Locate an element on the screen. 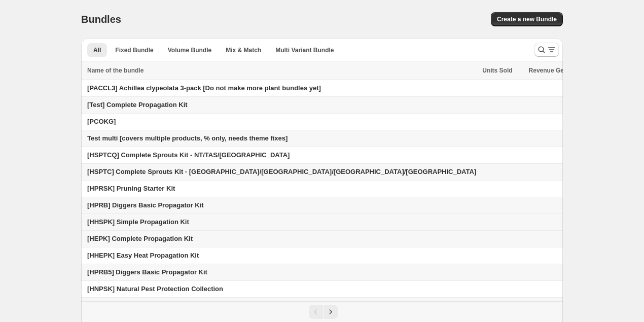  span: Test multi [covers multiple products, % only, needs theme fixes] is located at coordinates (187, 138).